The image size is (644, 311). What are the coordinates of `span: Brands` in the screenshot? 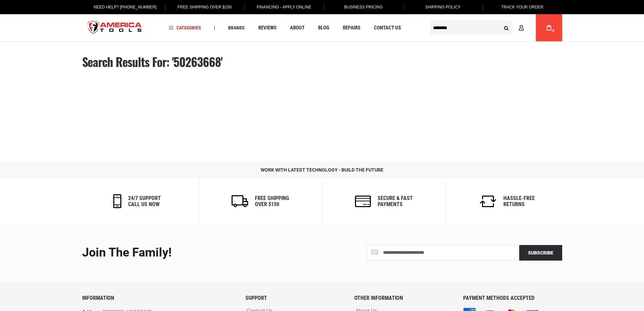 It's located at (236, 28).